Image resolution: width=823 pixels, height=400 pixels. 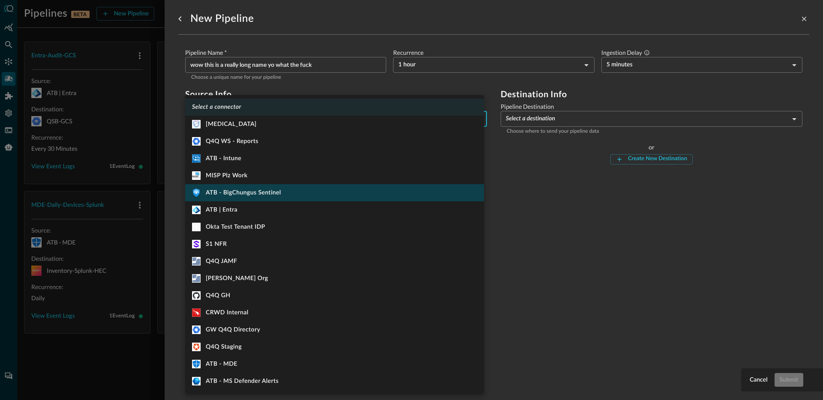 What do you see at coordinates (196, 347) in the screenshot?
I see `svg: Auth0` at bounding box center [196, 347].